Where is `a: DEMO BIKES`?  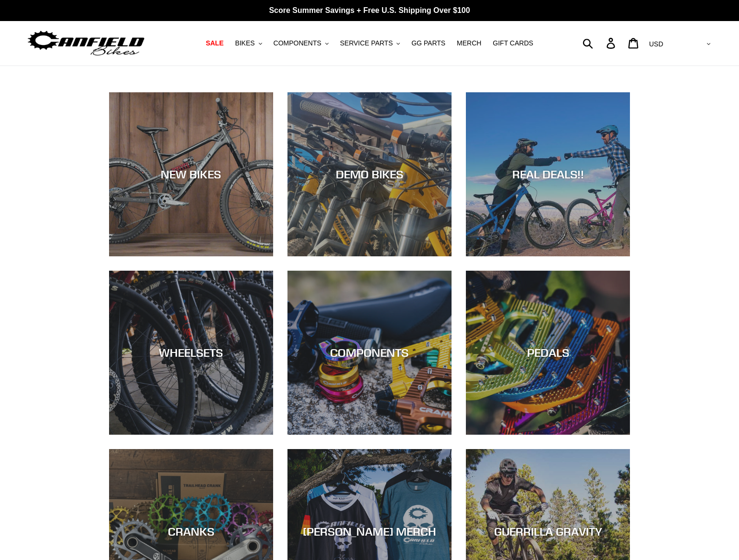 a: DEMO BIKES is located at coordinates (369, 174).